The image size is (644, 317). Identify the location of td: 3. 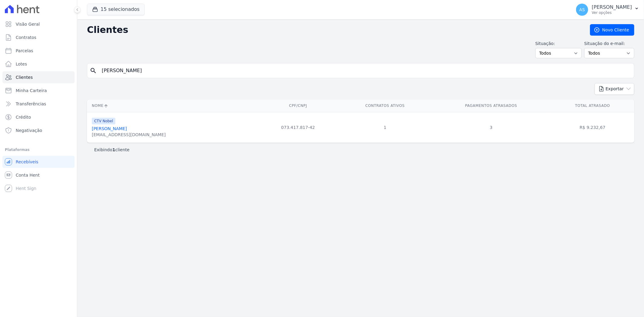
(491, 127).